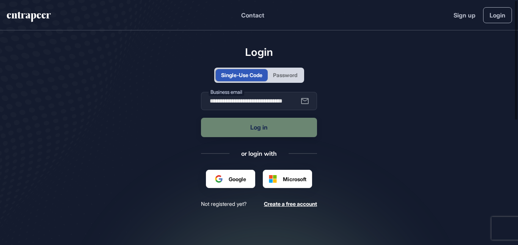 The height and width of the screenshot is (245, 518). What do you see at coordinates (285, 75) in the screenshot?
I see `div: Password` at bounding box center [285, 75].